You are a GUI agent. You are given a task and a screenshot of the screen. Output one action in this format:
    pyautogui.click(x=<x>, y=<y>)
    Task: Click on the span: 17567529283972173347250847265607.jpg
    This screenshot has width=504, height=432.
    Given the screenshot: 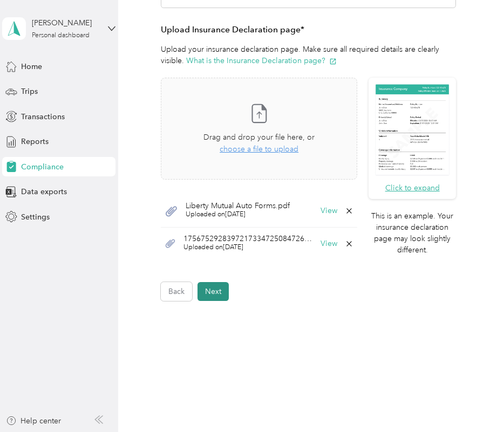 What is the action you would take?
    pyautogui.click(x=248, y=239)
    